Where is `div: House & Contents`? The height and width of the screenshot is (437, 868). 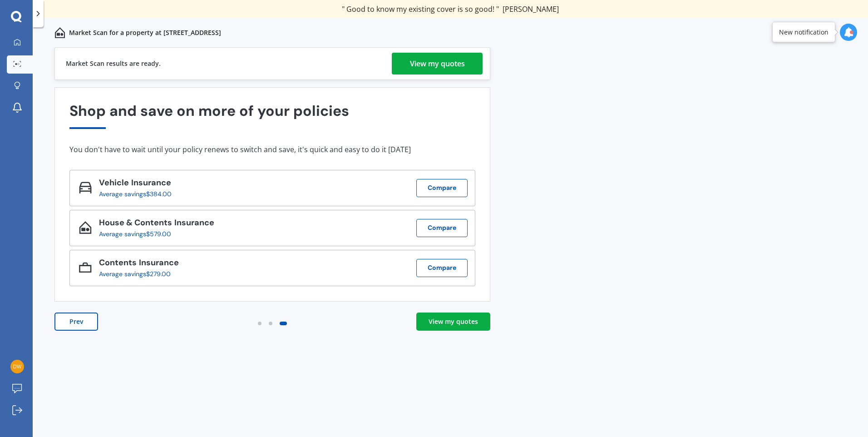
div: House & Contents is located at coordinates (157, 224).